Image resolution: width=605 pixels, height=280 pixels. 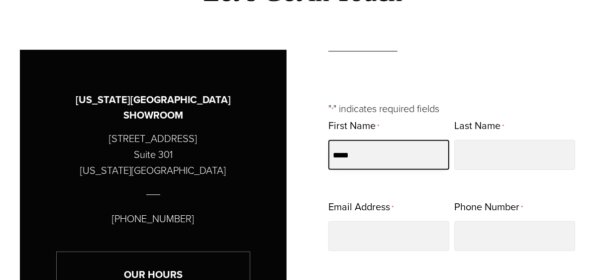 What do you see at coordinates (452, 108) in the screenshot?
I see `p: " " indicates required fields` at bounding box center [452, 108].